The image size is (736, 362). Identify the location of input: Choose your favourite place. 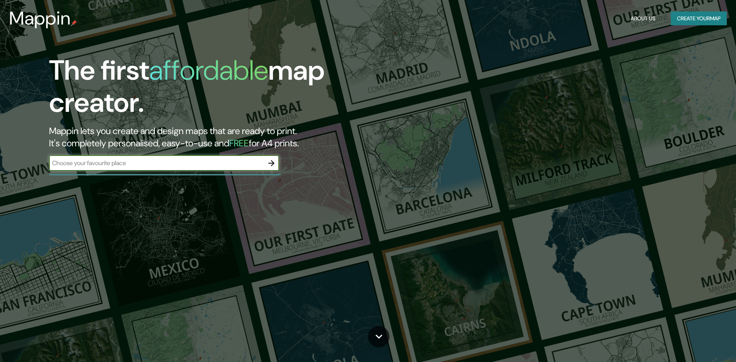
(156, 163).